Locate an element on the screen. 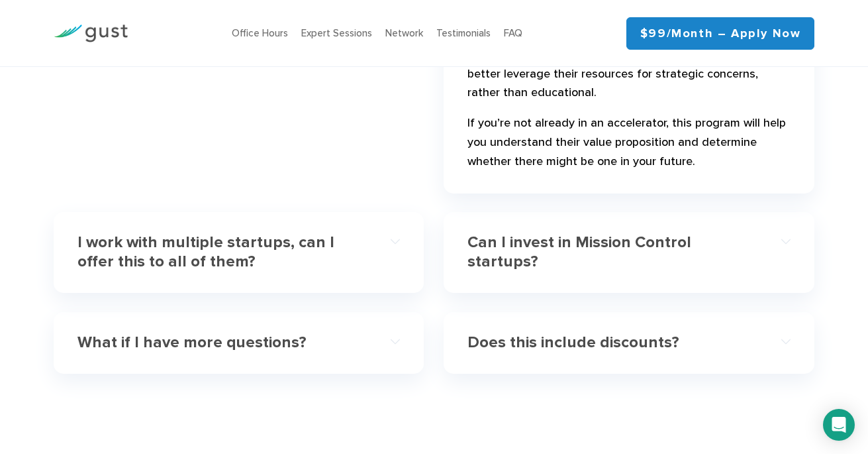 The height and width of the screenshot is (454, 868). img: Gust Logo is located at coordinates (91, 33).